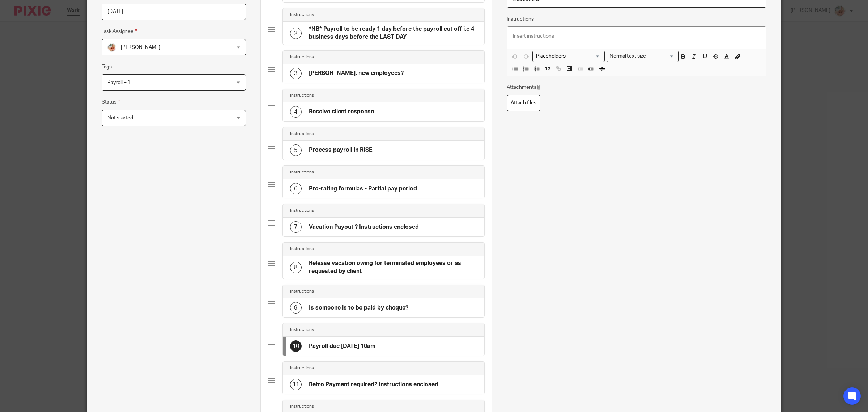 This screenshot has height=412, width=868. What do you see at coordinates (296, 346) in the screenshot?
I see `div: 10` at bounding box center [296, 346].